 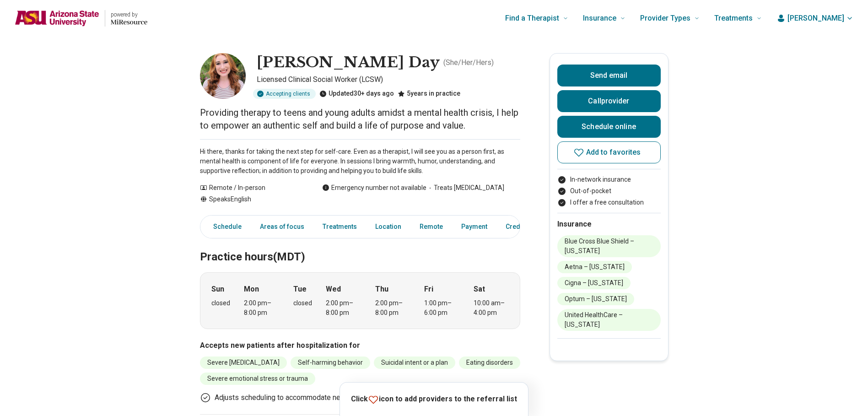 What do you see at coordinates (357, 94) in the screenshot?
I see `div: Updated 30+ days ago` at bounding box center [357, 94].